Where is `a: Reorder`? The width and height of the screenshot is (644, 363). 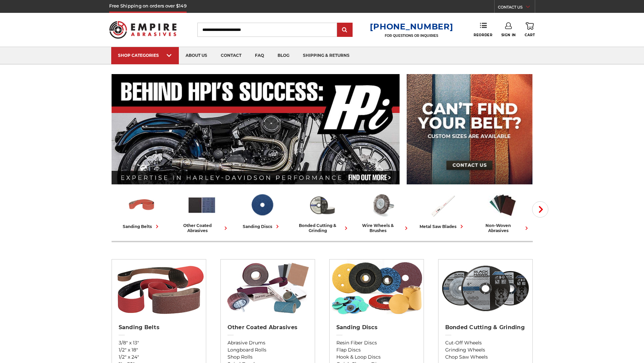
a: Reorder is located at coordinates (483, 29).